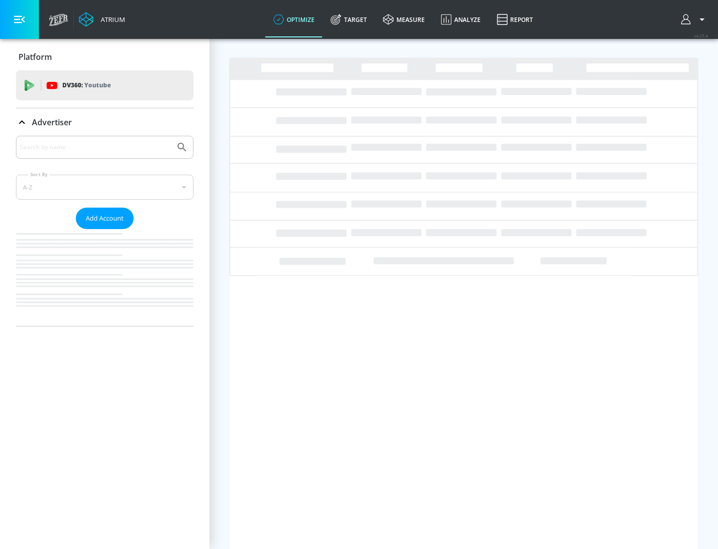  I want to click on button: Add Account, so click(105, 218).